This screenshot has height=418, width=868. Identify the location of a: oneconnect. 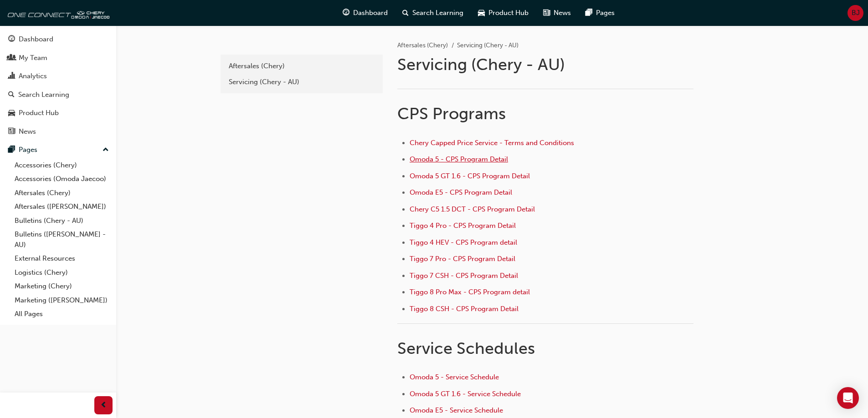
(57, 12).